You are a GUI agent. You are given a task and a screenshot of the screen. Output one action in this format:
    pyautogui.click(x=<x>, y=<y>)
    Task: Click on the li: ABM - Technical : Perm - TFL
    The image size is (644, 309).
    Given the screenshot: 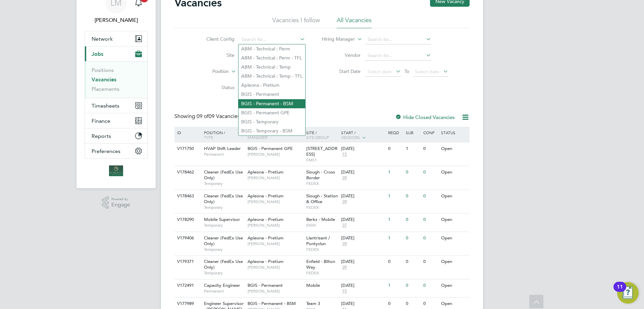 What is the action you would take?
    pyautogui.click(x=272, y=58)
    